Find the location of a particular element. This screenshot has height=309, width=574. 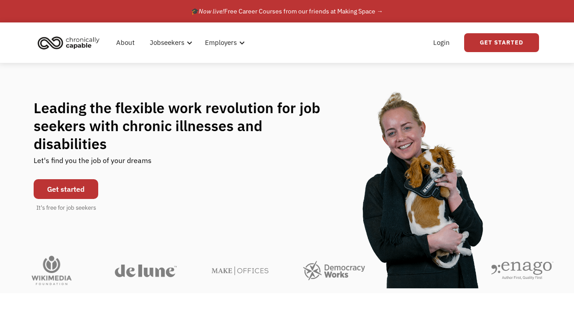

a: Login is located at coordinates (442, 43).